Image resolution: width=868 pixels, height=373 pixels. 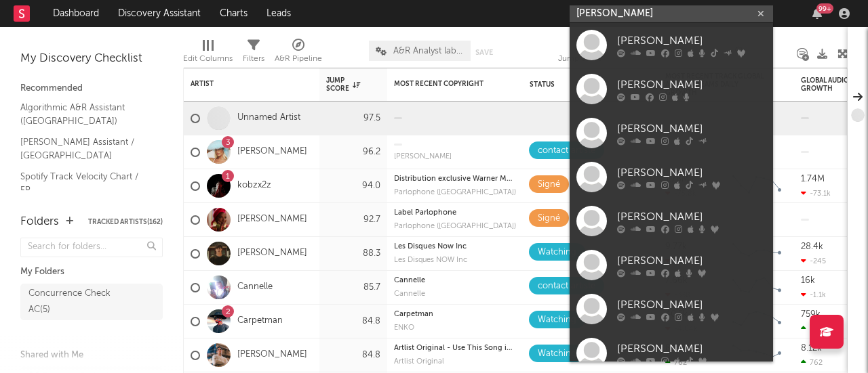 I want to click on div: label: Artlist Original, so click(x=455, y=361).